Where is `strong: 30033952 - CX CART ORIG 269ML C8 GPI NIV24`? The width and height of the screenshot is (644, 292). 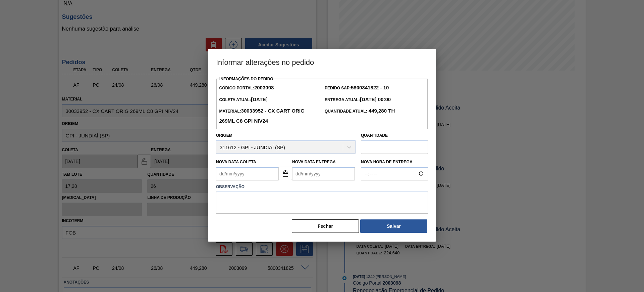
strong: 30033952 - CX CART ORIG 269ML C8 GPI NIV24 is located at coordinates (261, 116).